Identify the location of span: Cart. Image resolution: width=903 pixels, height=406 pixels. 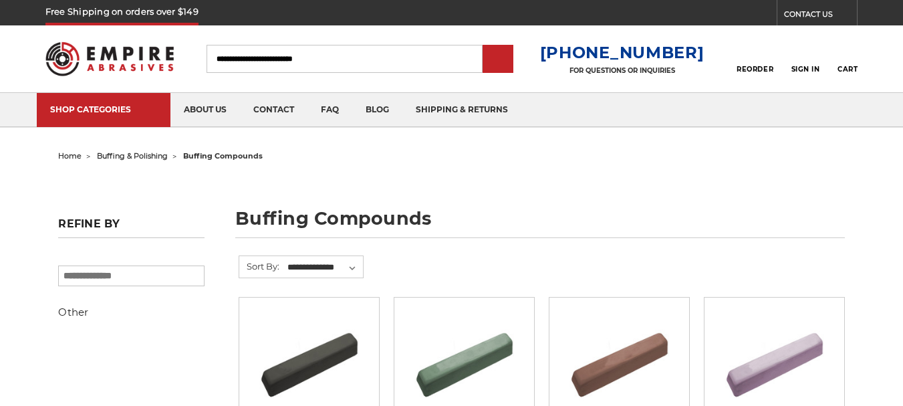
(848, 69).